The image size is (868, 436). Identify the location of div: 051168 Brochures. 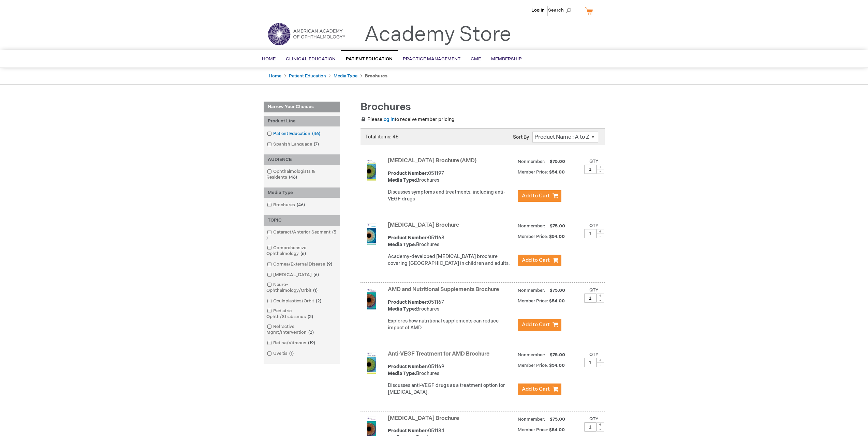
(451, 241).